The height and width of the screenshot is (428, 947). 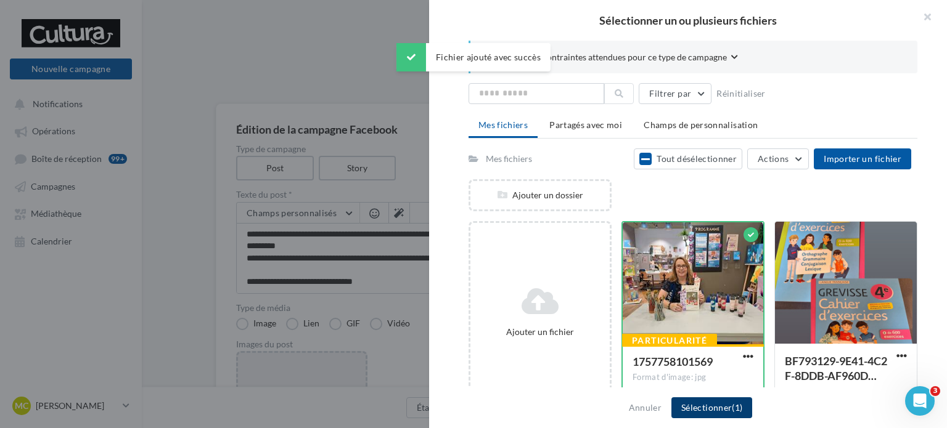 I want to click on div: Format d'image: jpg, so click(x=693, y=378).